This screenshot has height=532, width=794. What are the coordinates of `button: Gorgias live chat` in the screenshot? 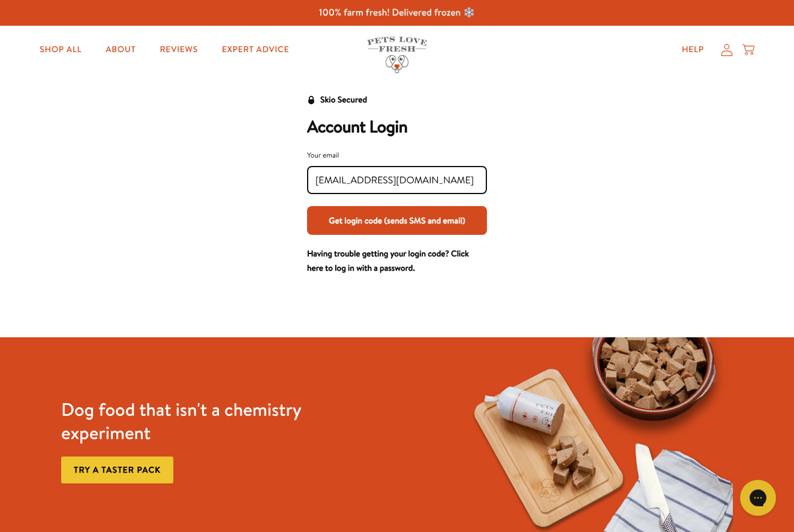 It's located at (24, 22).